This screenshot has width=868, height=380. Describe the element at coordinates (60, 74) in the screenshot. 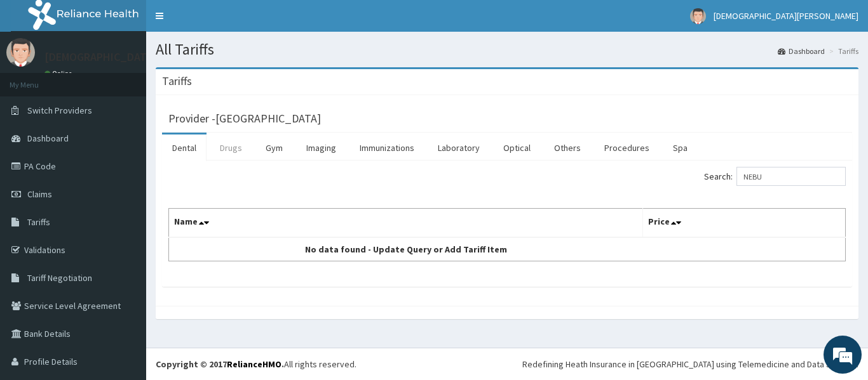

I see `a: Online` at that location.